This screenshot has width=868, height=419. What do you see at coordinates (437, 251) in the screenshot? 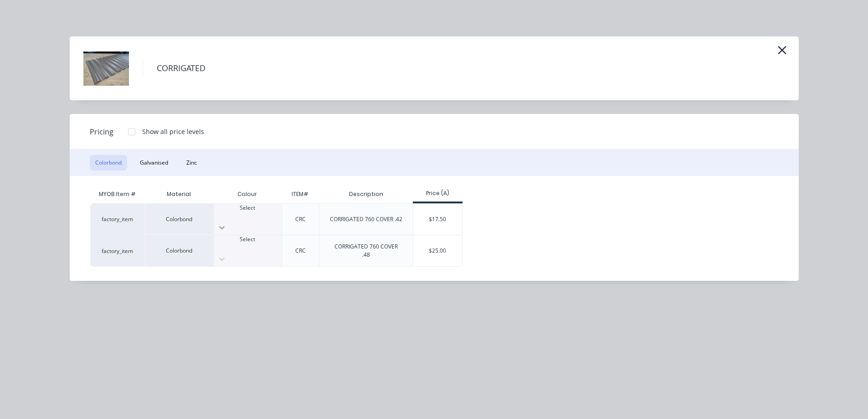
I see `div: $25.00` at bounding box center [437, 251].